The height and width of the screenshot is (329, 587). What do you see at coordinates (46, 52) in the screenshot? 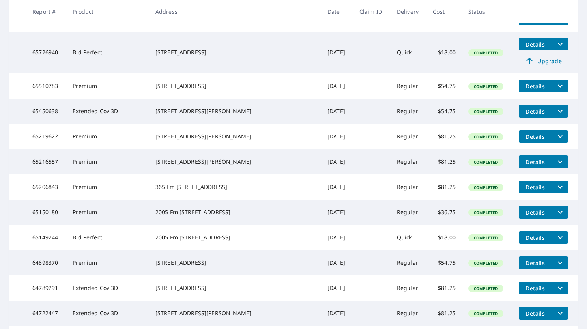
I see `td: 65726940` at bounding box center [46, 52].